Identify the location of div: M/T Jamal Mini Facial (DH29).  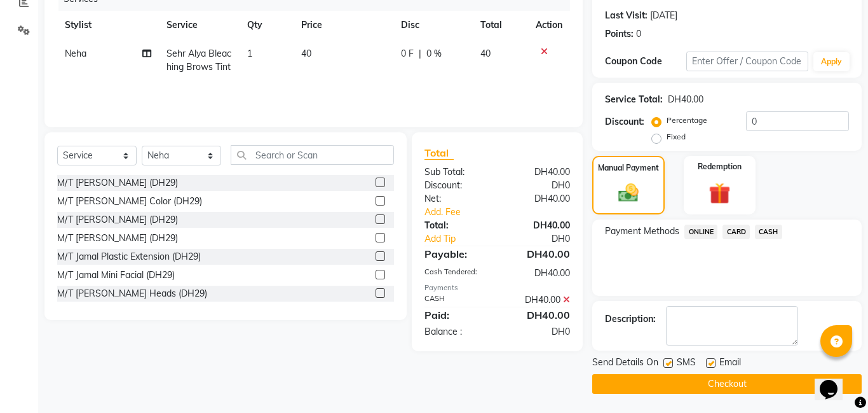
(115, 275).